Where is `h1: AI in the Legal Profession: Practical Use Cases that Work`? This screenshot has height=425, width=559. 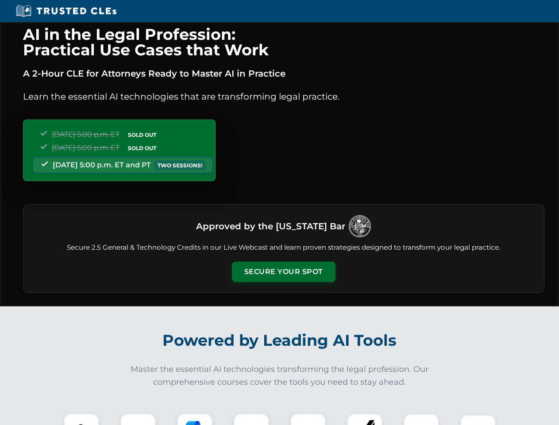 h1: AI in the Legal Profession: Practical Use Cases that Work is located at coordinates (284, 42).